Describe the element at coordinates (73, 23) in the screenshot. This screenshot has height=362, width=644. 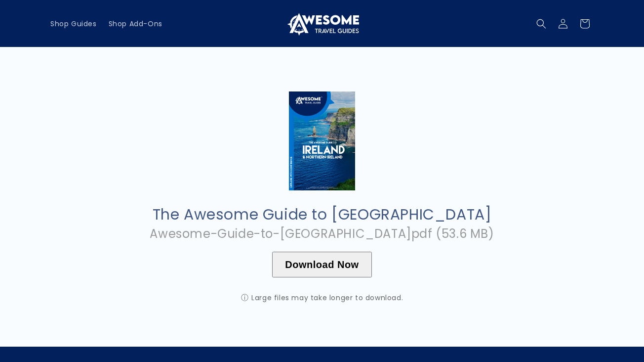
I see `a: Shop Guides` at that location.